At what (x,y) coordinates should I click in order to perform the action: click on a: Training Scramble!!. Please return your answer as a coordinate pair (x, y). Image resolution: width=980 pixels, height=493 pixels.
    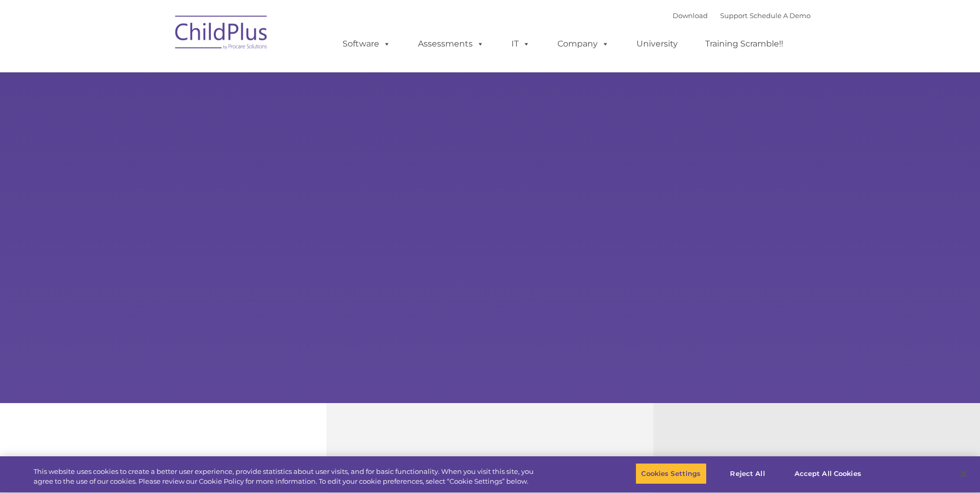
    Looking at the image, I should click on (744, 44).